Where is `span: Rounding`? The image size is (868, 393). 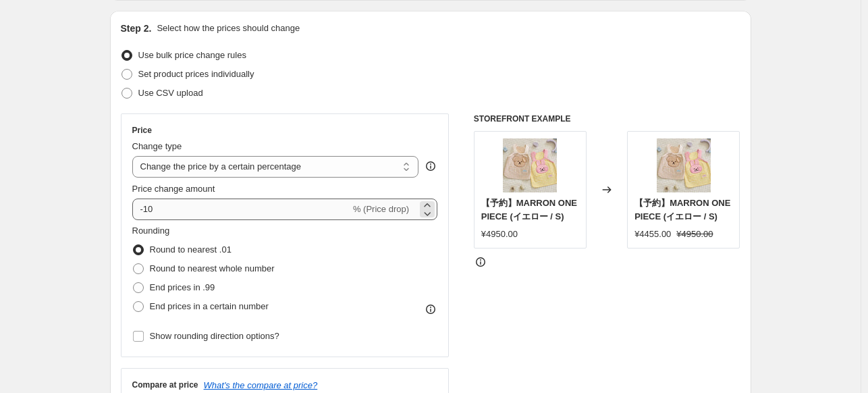
span: Rounding is located at coordinates (151, 230).